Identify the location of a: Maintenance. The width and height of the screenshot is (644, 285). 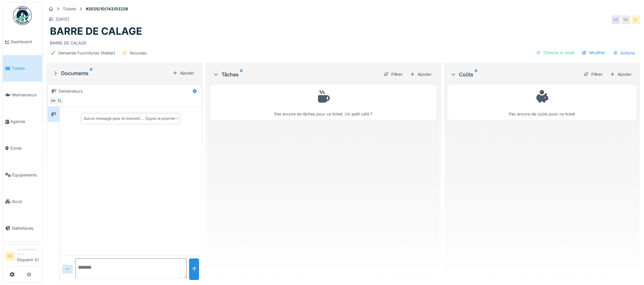
(23, 95).